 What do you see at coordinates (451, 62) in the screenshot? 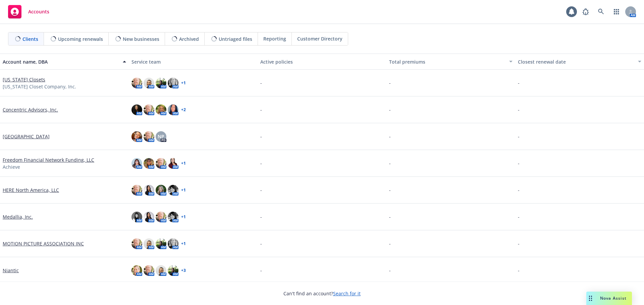
I see `button: Total premiums` at bounding box center [451, 62].